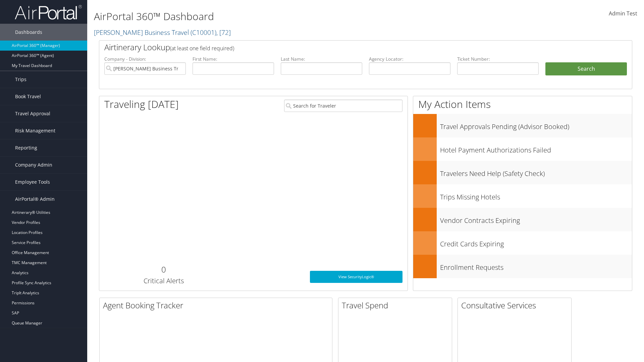 This screenshot has height=362, width=644. Describe the element at coordinates (623, 13) in the screenshot. I see `span: Admin Test` at that location.